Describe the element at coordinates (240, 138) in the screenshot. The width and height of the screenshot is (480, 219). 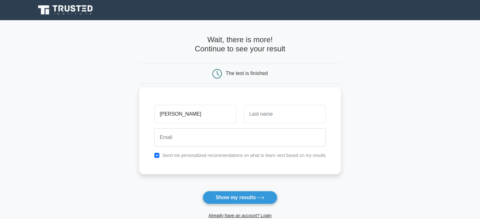
I see `input: Email` at that location.